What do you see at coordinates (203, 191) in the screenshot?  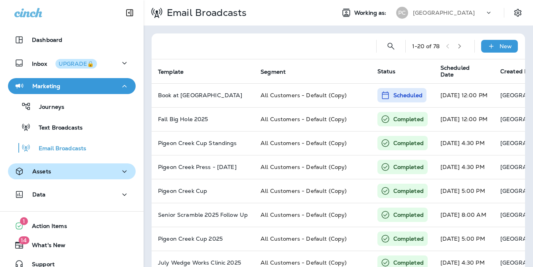 I see `p: Pigeon Creek Cup` at bounding box center [203, 191].